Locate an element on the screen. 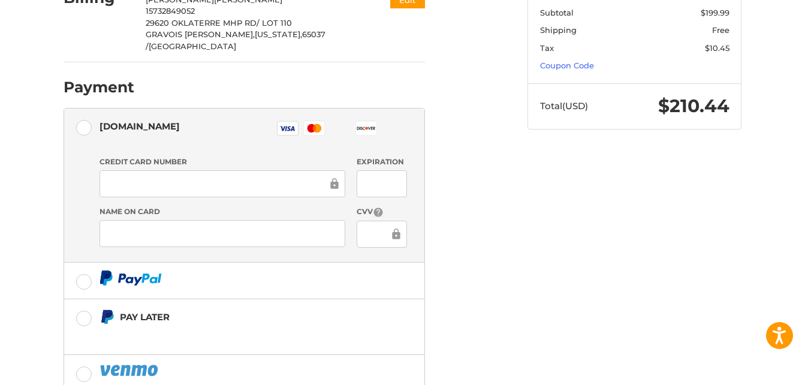 The image size is (805, 385). span: $210.44 is located at coordinates (693, 105).